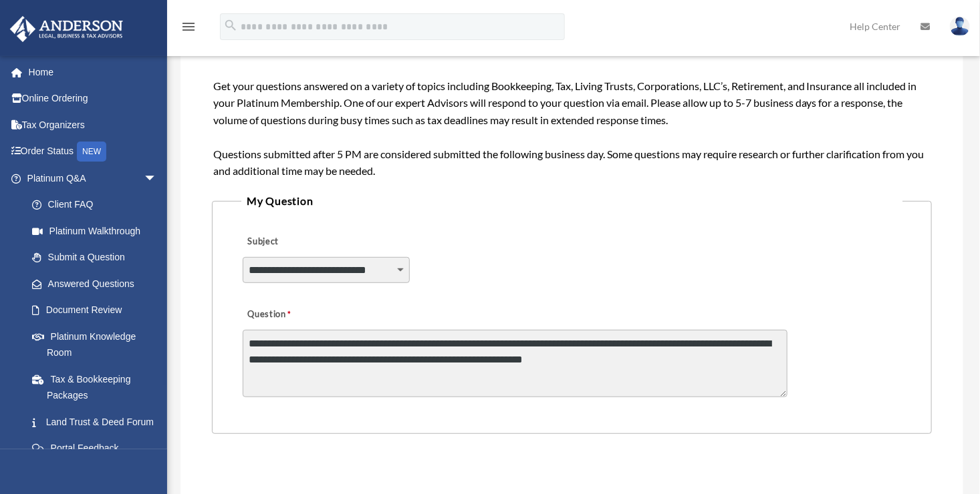 The image size is (980, 494). I want to click on legend: My Question, so click(571, 201).